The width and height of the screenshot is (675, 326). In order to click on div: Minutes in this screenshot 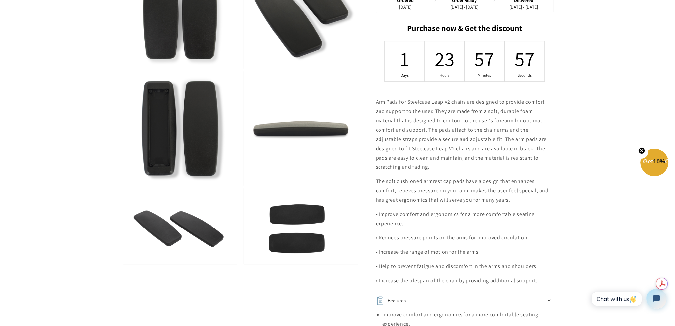, I will do `click(484, 75)`.